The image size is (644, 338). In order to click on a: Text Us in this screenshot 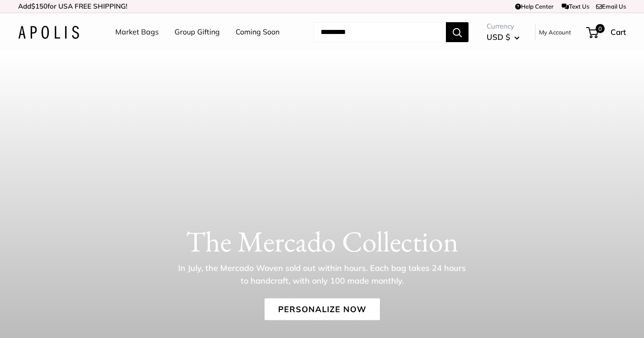, I will do `click(575, 7)`.